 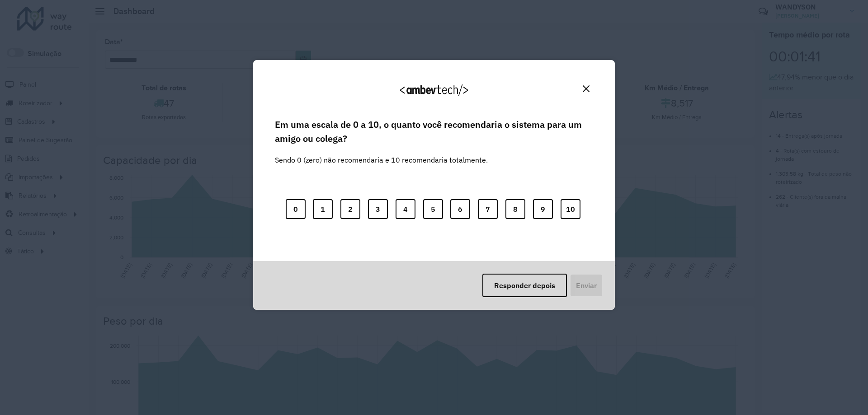 What do you see at coordinates (351, 209) in the screenshot?
I see `button: 2` at bounding box center [351, 209].